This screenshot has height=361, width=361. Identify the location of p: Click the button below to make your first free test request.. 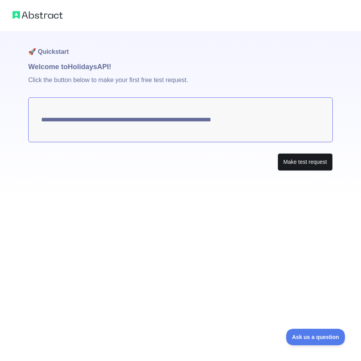
(181, 85).